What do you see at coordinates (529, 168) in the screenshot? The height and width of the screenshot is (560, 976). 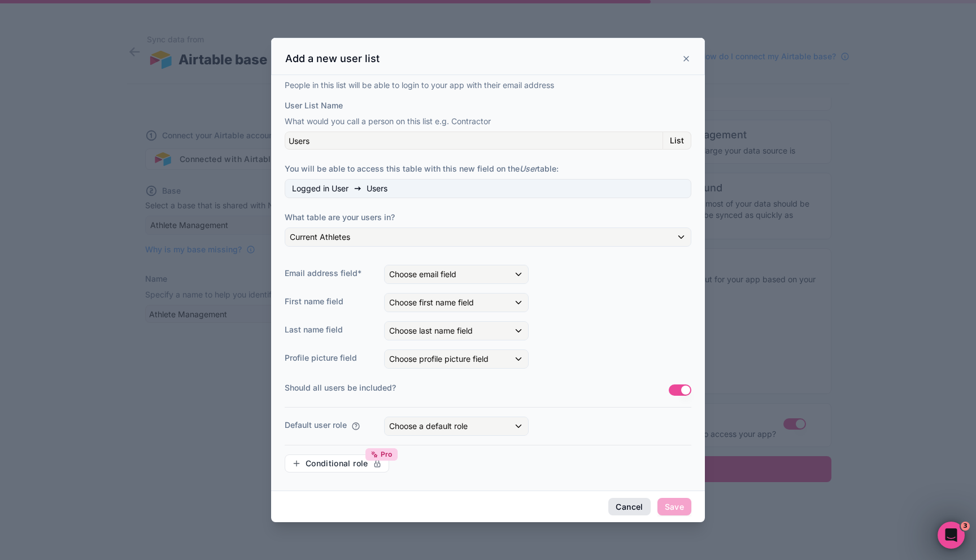 I see `em: User` at bounding box center [529, 168].